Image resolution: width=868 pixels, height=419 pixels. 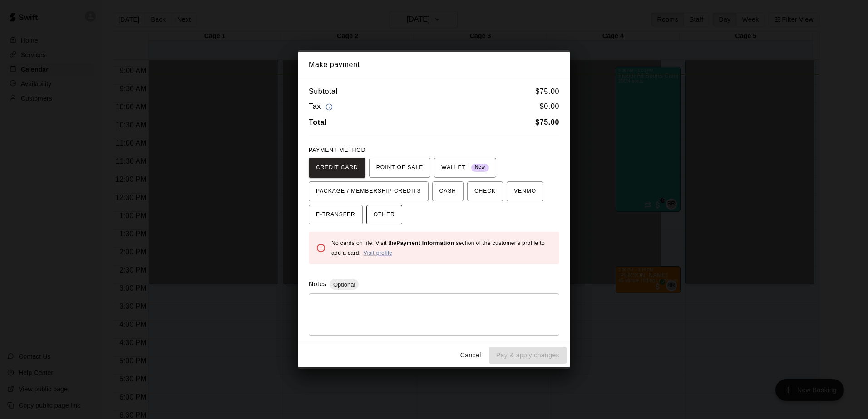 What do you see at coordinates (448, 191) in the screenshot?
I see `span: CASH` at bounding box center [448, 191].